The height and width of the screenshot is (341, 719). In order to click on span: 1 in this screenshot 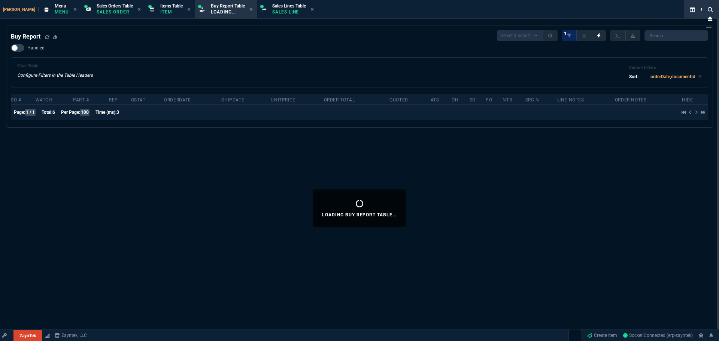, I will do `click(565, 34)`.